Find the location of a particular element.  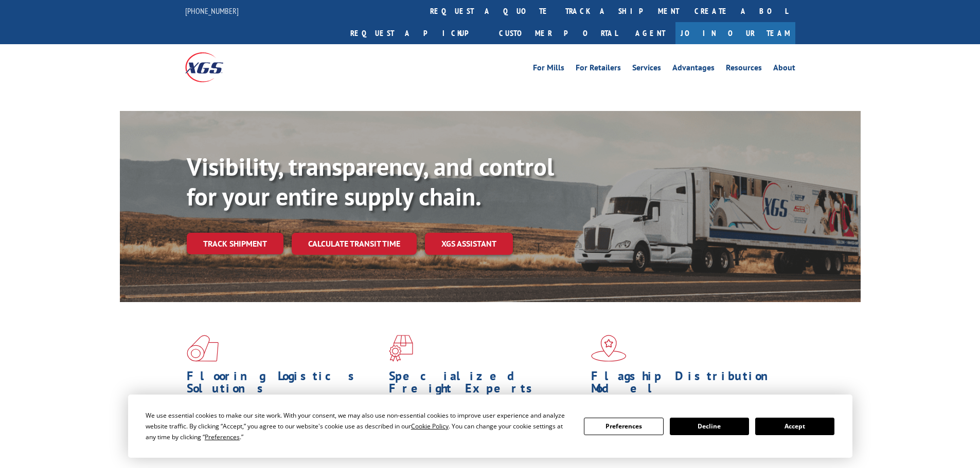

a: Join Our Team is located at coordinates (735, 33).